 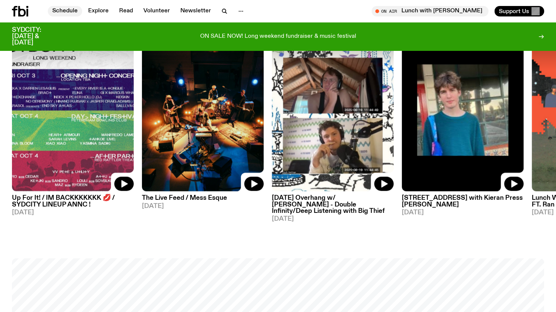 What do you see at coordinates (203, 198) in the screenshot?
I see `h3: The Live Feed / Mess Esque` at bounding box center [203, 198].